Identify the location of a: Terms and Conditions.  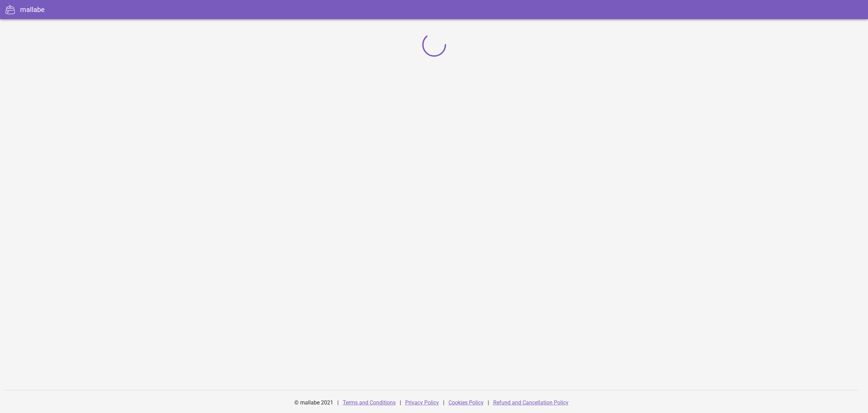
(369, 402).